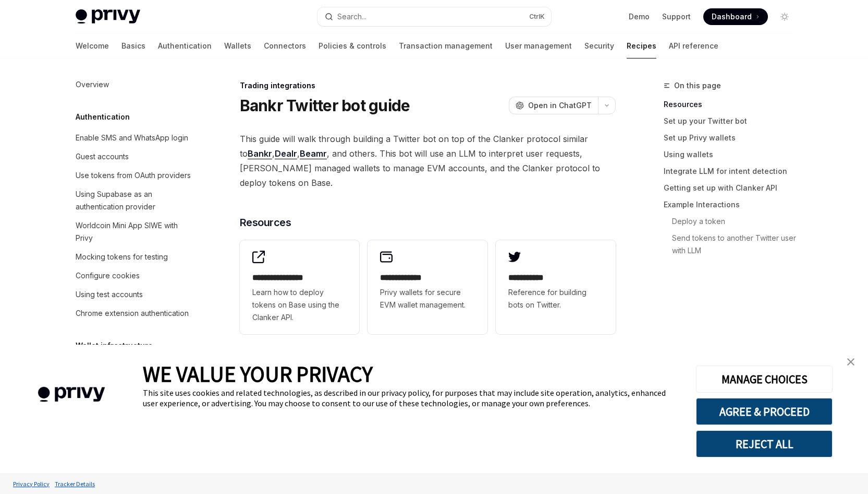 This screenshot has height=494, width=868. Describe the element at coordinates (134, 257) in the screenshot. I see `a: Mocking tokens for testing` at that location.